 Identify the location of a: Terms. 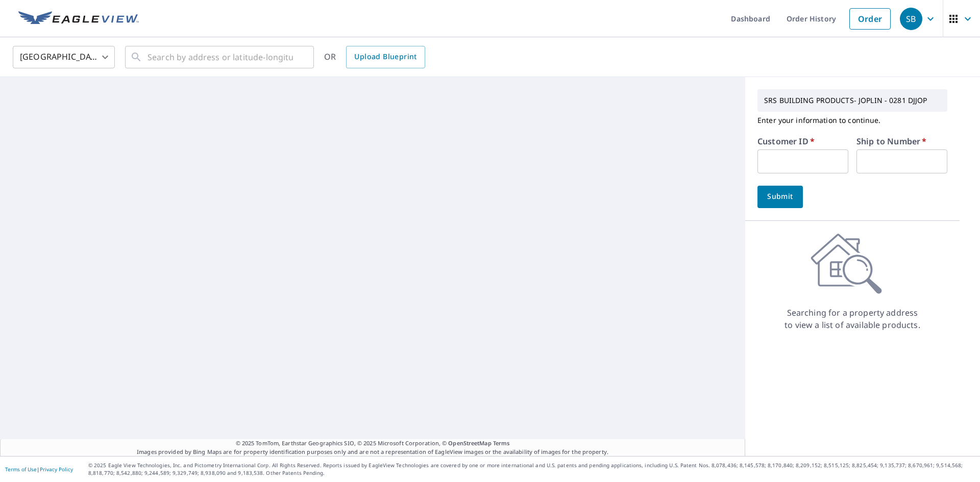
(501, 443).